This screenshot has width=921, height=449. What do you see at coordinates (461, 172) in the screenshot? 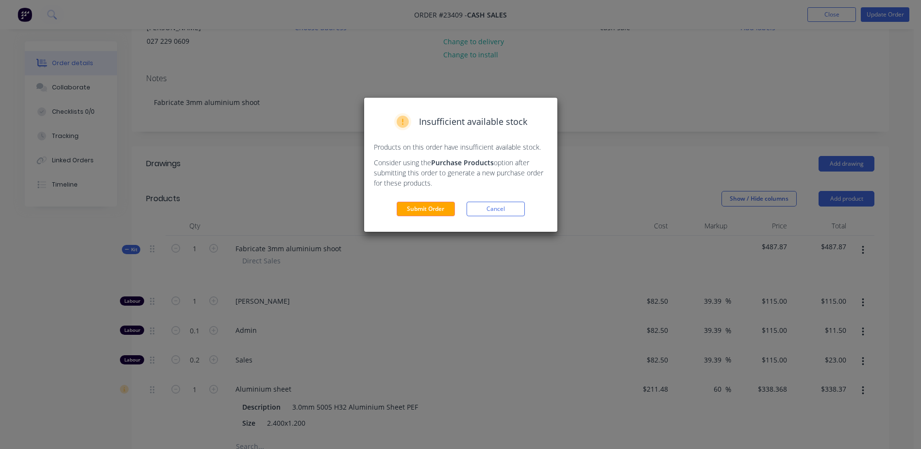
I see `p: Consider using the option after submitting this order to generate a new purchase order for these ...` at bounding box center [461, 172].